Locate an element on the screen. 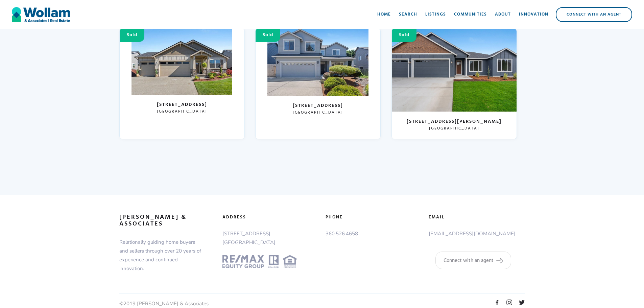 Image resolution: width=644 pixels, height=308 pixels. h5: Email is located at coordinates (436, 217).